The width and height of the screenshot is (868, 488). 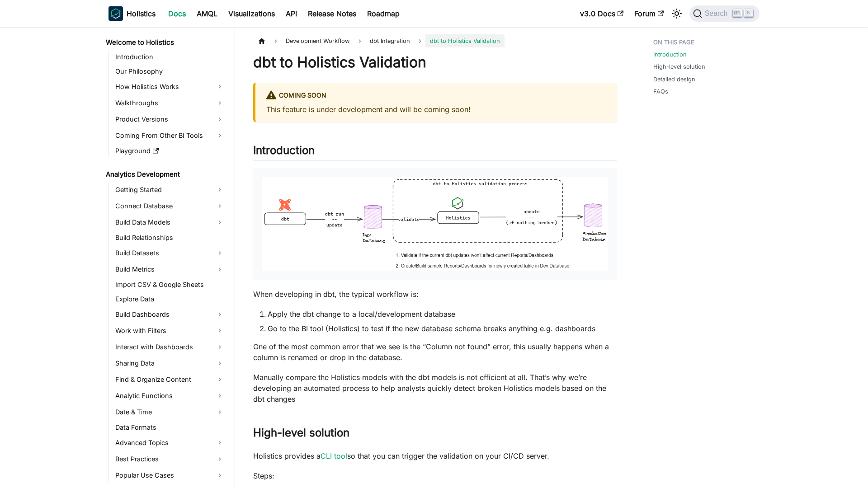 What do you see at coordinates (435, 476) in the screenshot?
I see `p: Steps:` at bounding box center [435, 476].